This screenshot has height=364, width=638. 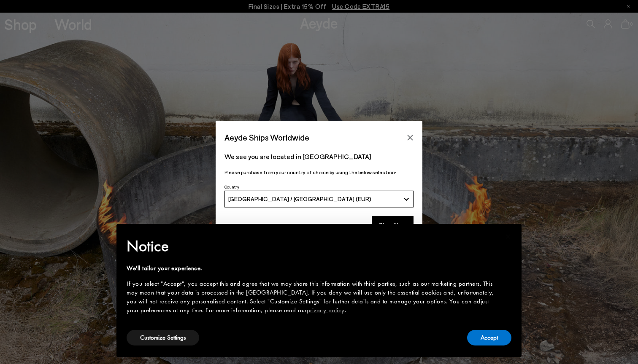 What do you see at coordinates (266, 138) in the screenshot?
I see `span: Aeyde Ships Worldwide` at bounding box center [266, 138].